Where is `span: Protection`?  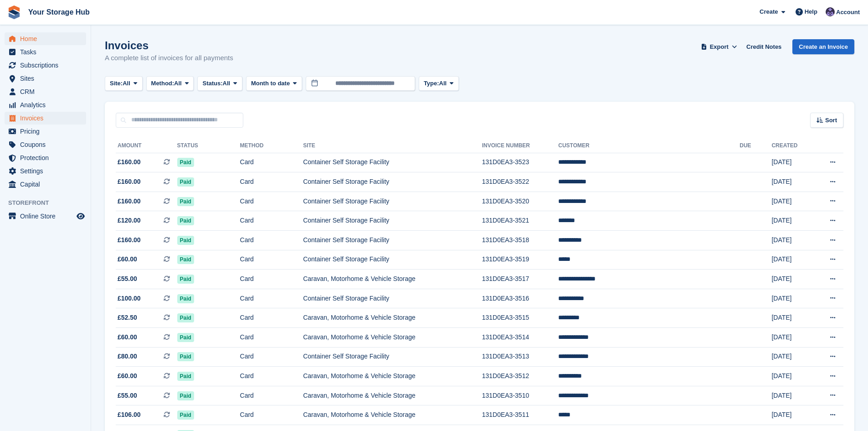
span: Protection is located at coordinates (47, 158).